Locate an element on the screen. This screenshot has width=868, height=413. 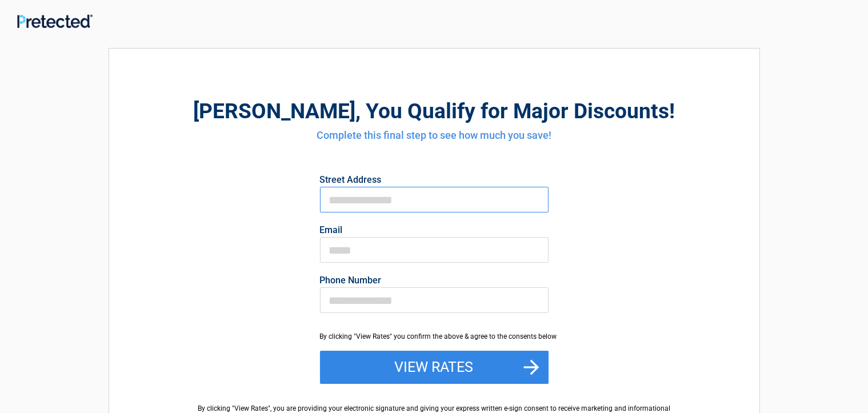
h4: Complete this final step to see how much you save! is located at coordinates (434, 135).